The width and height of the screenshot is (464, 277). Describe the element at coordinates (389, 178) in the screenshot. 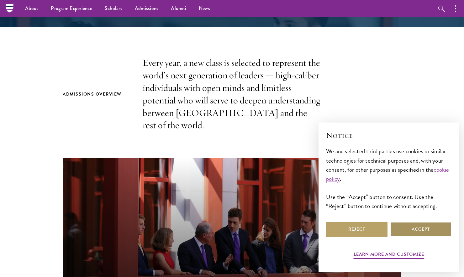

I see `div: We and selected third parties use cookies or similar technologies for technical purposes and, wit...` at that location.